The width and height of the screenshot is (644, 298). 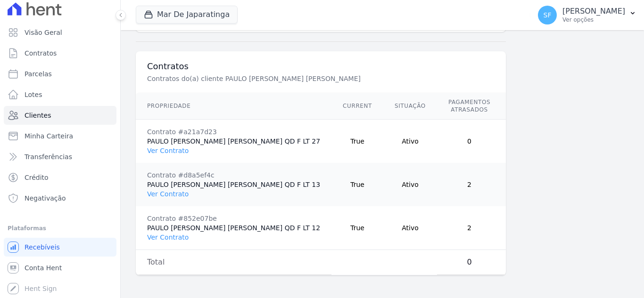 I want to click on td: Total, so click(x=233, y=262).